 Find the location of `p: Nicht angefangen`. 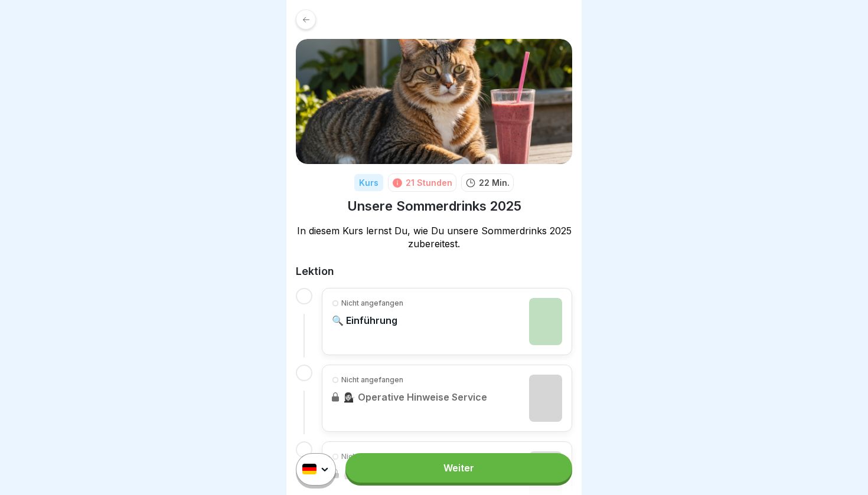

p: Nicht angefangen is located at coordinates (372, 303).